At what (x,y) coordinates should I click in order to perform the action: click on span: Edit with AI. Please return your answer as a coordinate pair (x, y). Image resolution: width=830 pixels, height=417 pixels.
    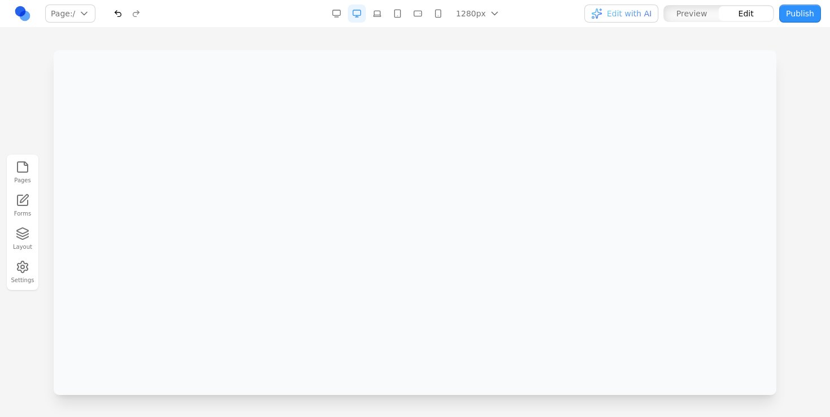
    Looking at the image, I should click on (629, 14).